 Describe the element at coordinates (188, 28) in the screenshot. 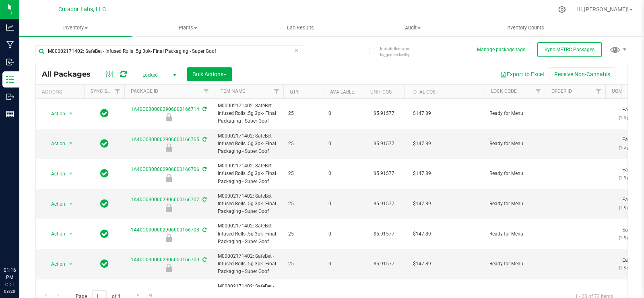

I see `a: Plants` at that location.